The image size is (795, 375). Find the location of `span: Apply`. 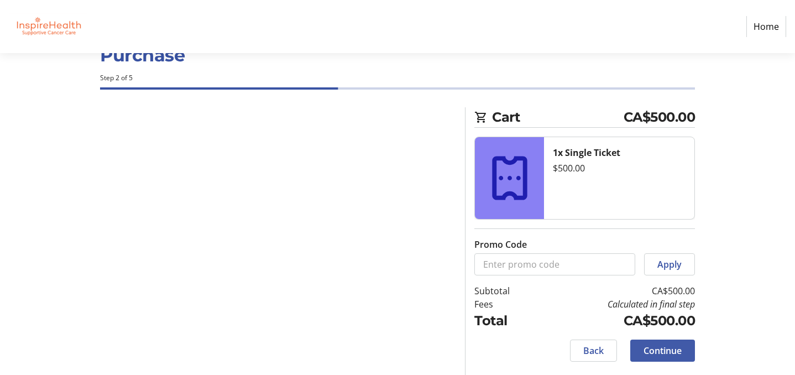

span: Apply is located at coordinates (669, 264).